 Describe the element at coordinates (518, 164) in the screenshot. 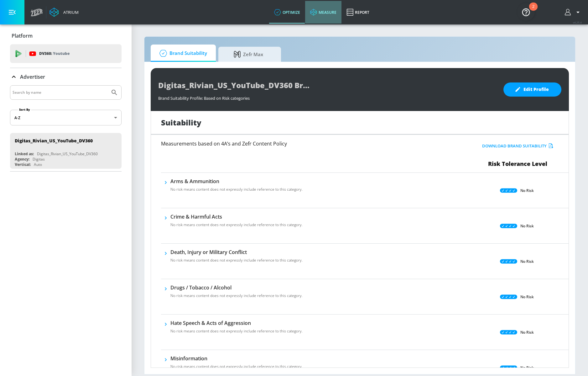

I see `span: Risk Tolerance Level` at that location.